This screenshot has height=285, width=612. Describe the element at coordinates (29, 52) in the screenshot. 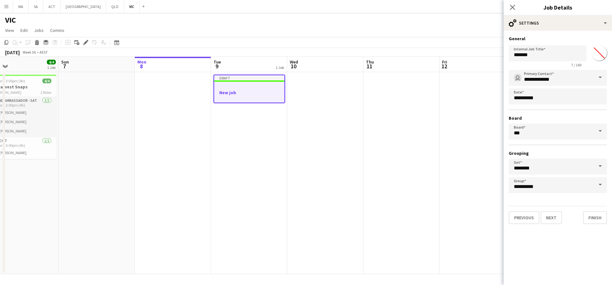

I see `span: Week 36` at that location.